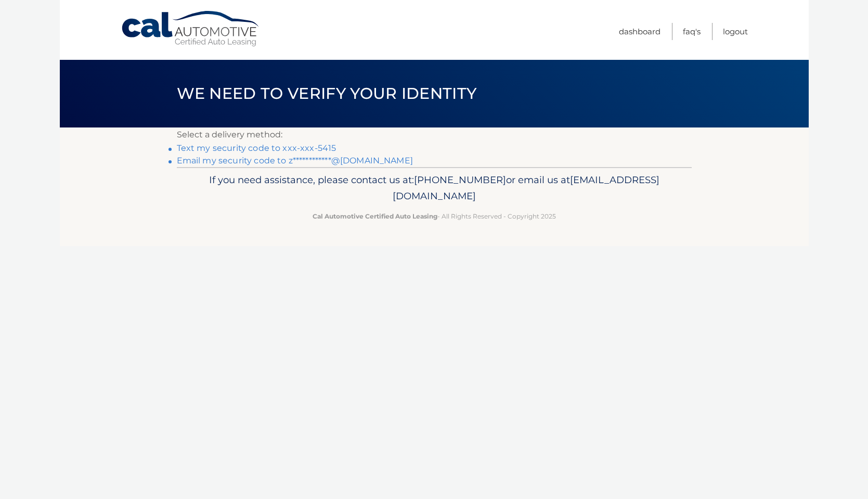  Describe the element at coordinates (257, 148) in the screenshot. I see `a: Text my security code to xxx-xxx-5415` at that location.